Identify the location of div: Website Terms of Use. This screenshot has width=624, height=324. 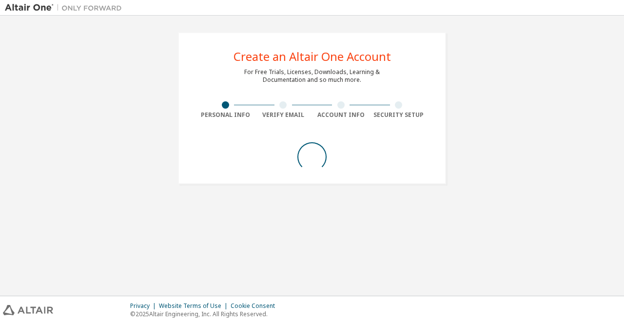
(194, 306).